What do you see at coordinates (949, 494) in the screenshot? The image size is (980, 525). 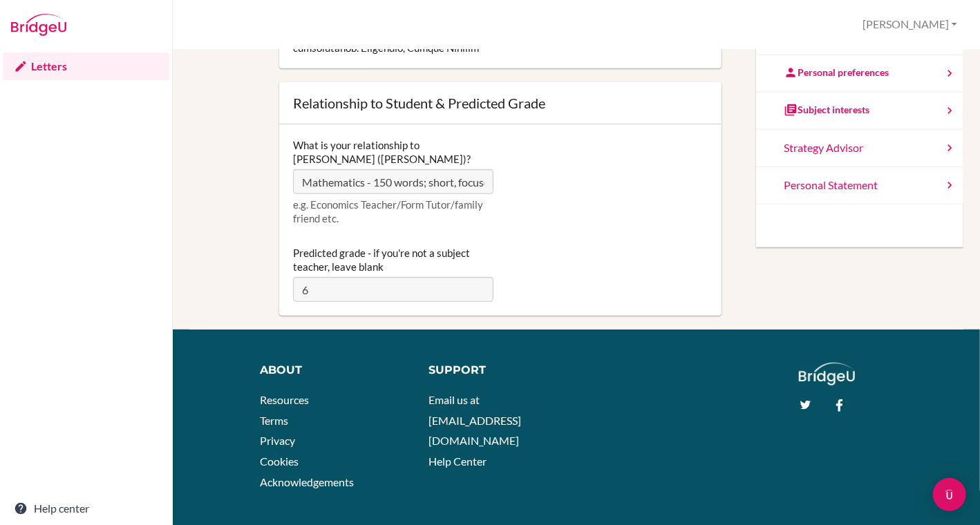 I see `div: Open Intercom Messenger` at bounding box center [949, 494].